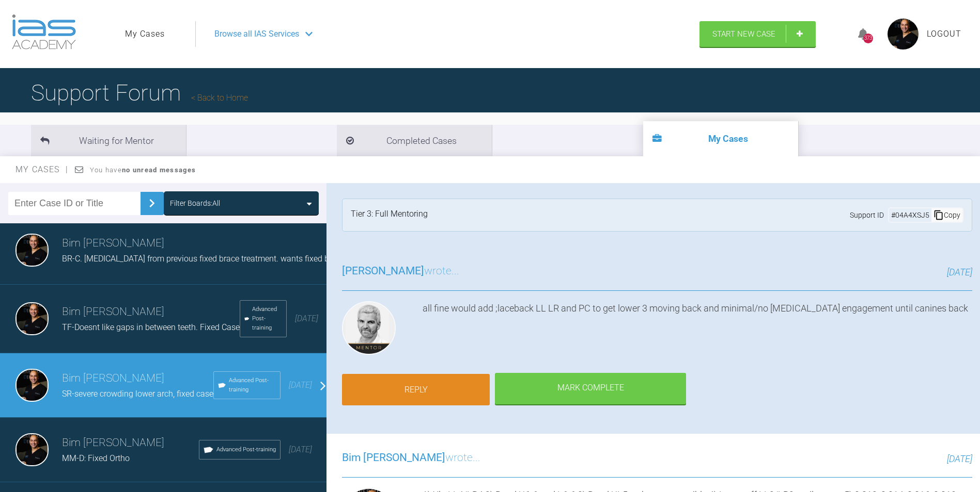 This screenshot has width=980, height=492. Describe the element at coordinates (74, 203) in the screenshot. I see `input: Enter Case ID or Title` at that location.